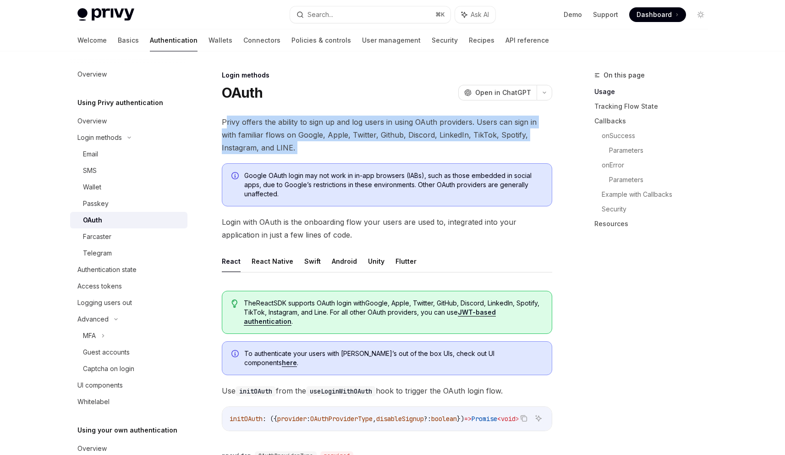  I want to click on div: Advanced, so click(93, 319).